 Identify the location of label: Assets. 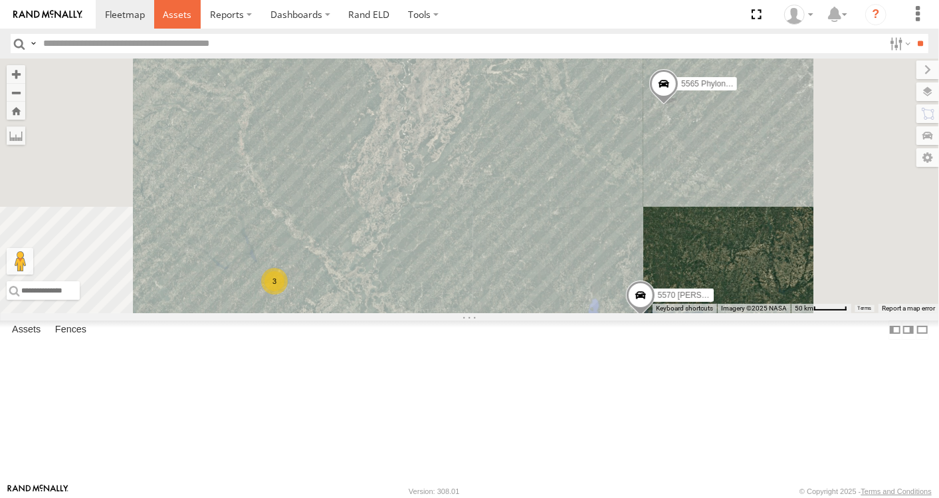
(26, 330).